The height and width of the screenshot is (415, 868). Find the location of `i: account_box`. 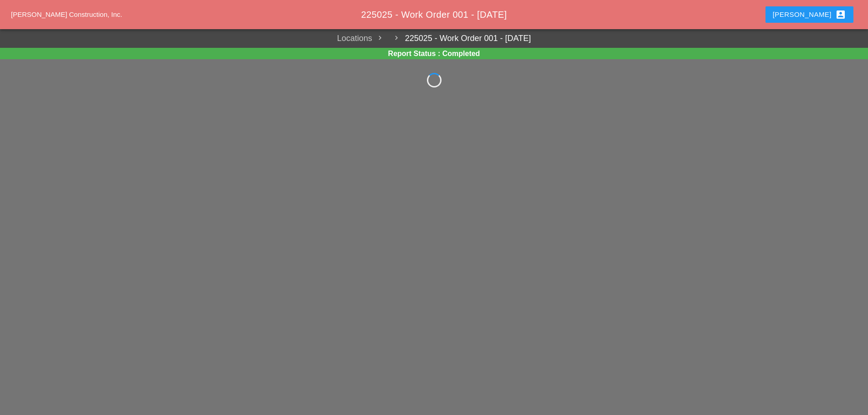

i: account_box is located at coordinates (841, 15).